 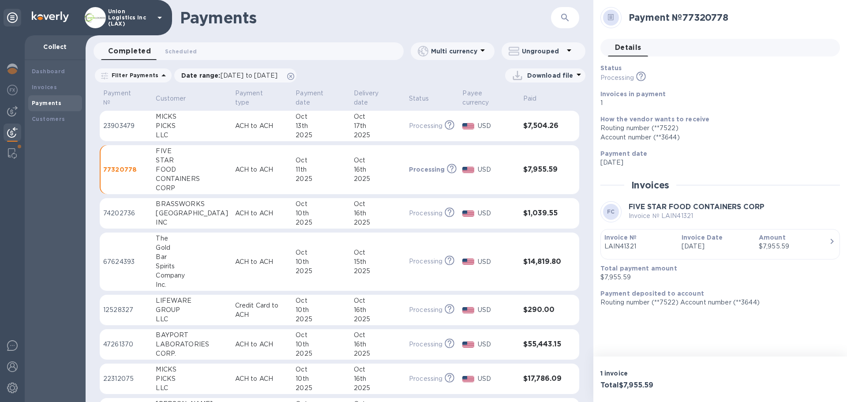 What do you see at coordinates (650, 185) in the screenshot?
I see `h2: Invoices` at bounding box center [650, 185].